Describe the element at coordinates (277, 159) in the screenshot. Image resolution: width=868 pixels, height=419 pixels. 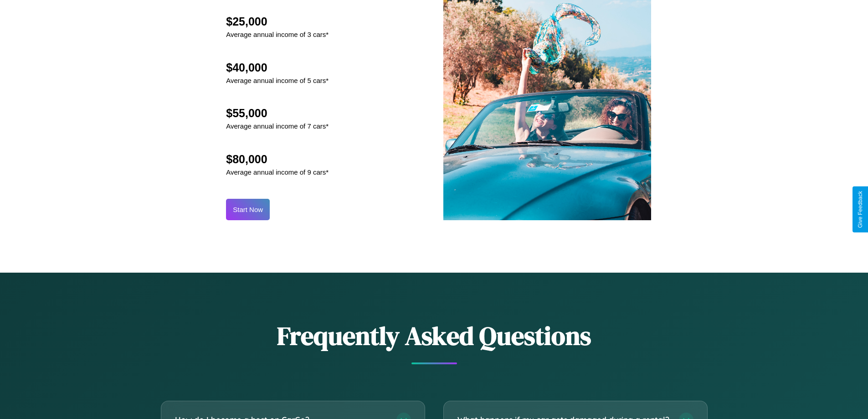
I see `h2: $80,000` at that location.